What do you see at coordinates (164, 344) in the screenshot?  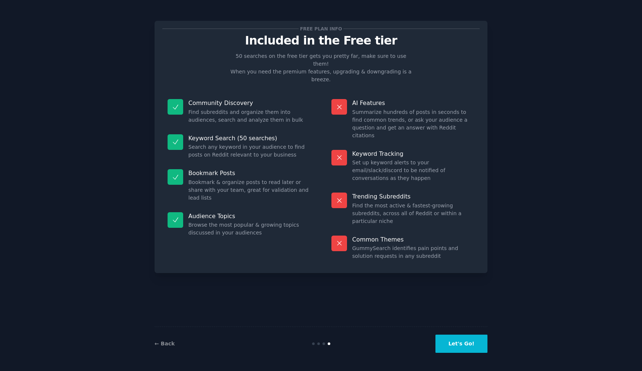 I see `a: ← Back` at bounding box center [164, 344].